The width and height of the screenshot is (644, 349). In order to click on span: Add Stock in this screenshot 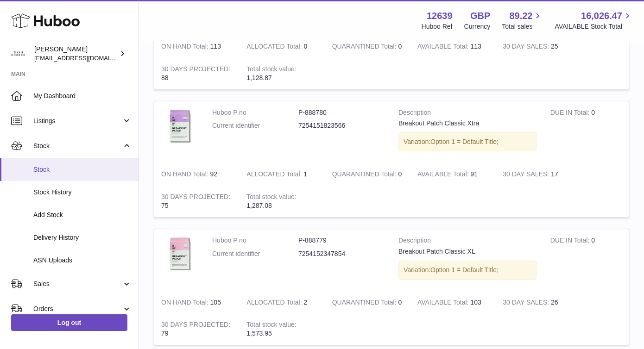, I will do `click(82, 215)`.